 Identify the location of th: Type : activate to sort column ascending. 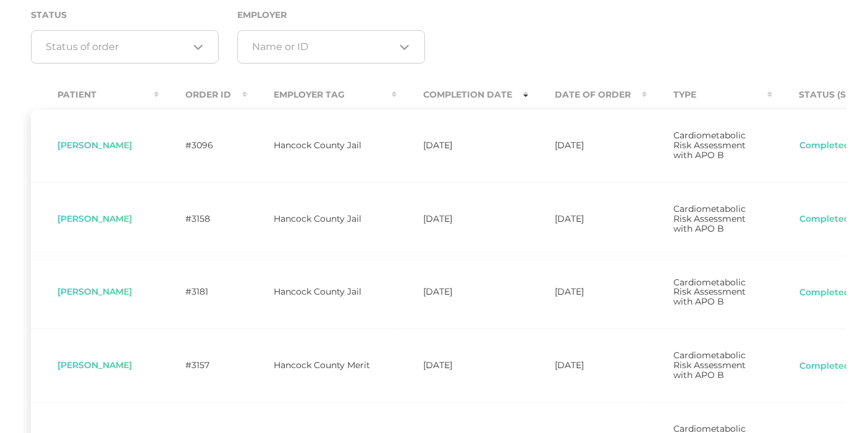
(709, 94).